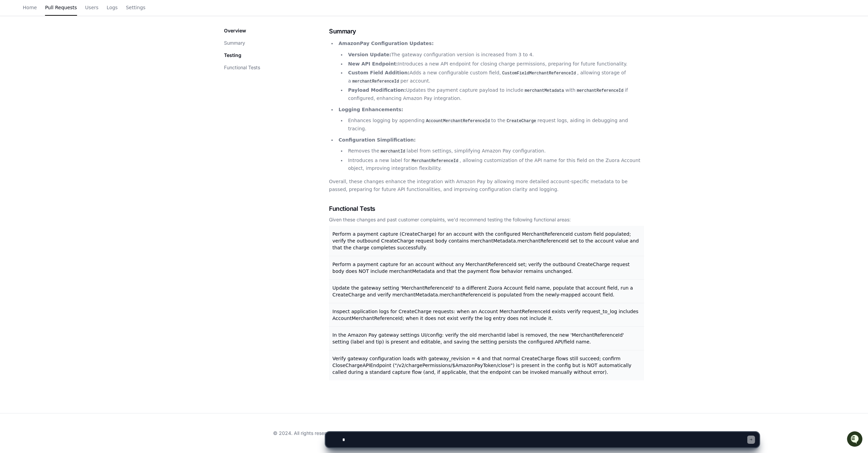 This screenshot has width=868, height=453. I want to click on a: Powered byPylon, so click(65, 74).